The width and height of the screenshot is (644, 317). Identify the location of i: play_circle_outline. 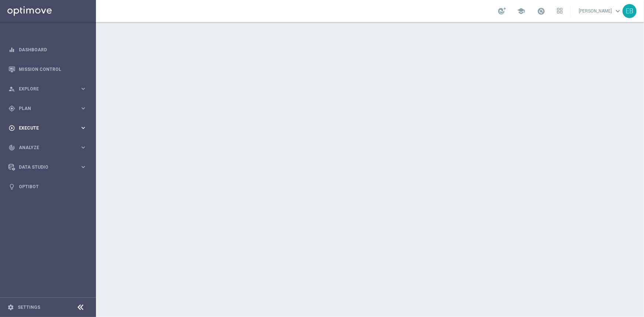
(12, 128).